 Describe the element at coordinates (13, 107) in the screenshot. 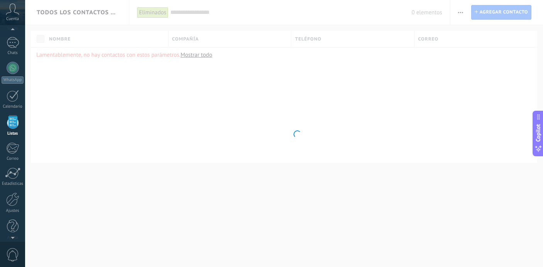

I see `div: Calendario` at that location.